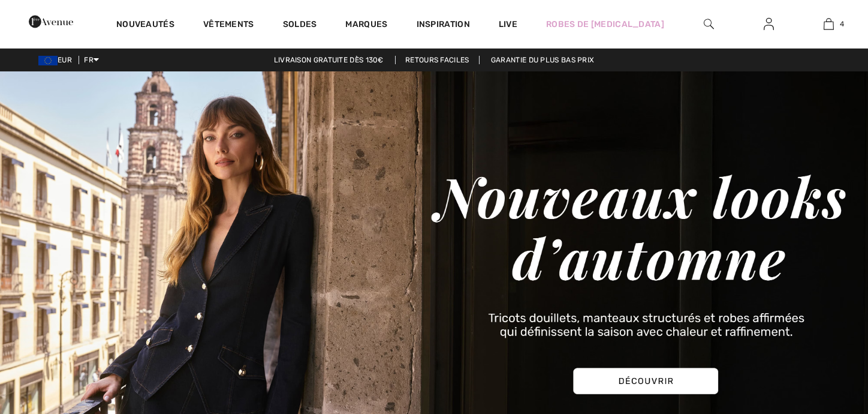 This screenshot has height=414, width=868. What do you see at coordinates (842, 24) in the screenshot?
I see `span: 4` at bounding box center [842, 24].